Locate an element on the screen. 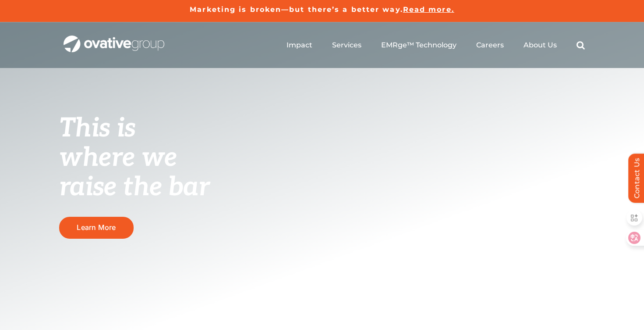  a: Search is located at coordinates (581, 45).